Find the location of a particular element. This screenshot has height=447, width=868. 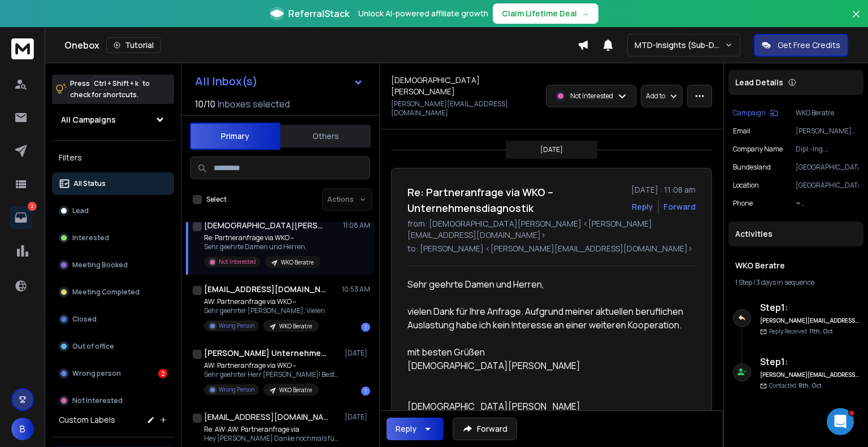

button: Close banner is located at coordinates (856, 20).